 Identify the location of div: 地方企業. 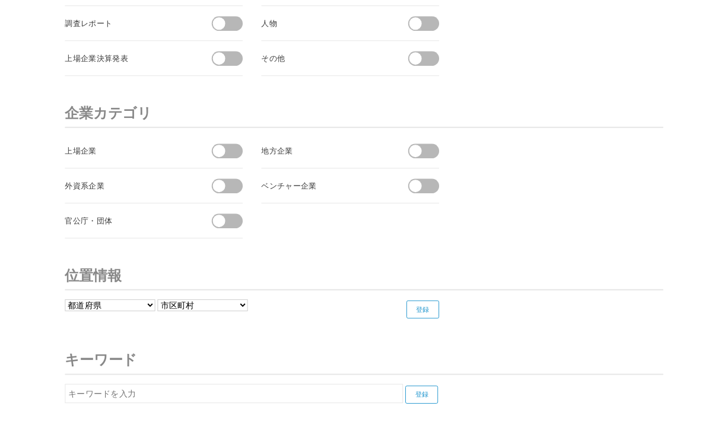
(341, 158).